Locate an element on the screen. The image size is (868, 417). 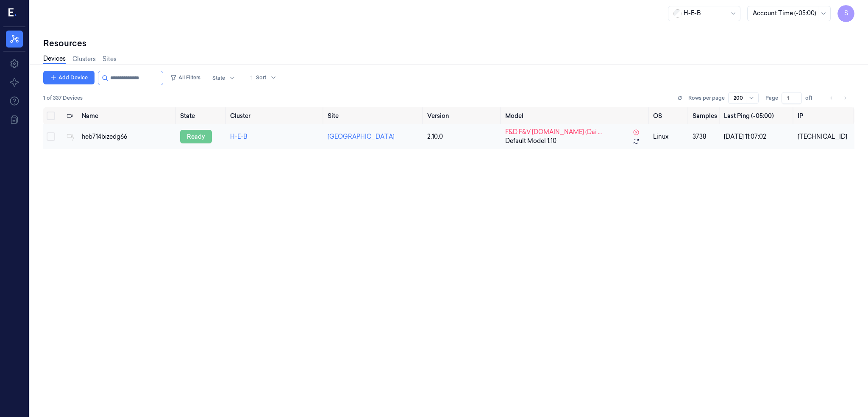
th: OS is located at coordinates (669, 116).